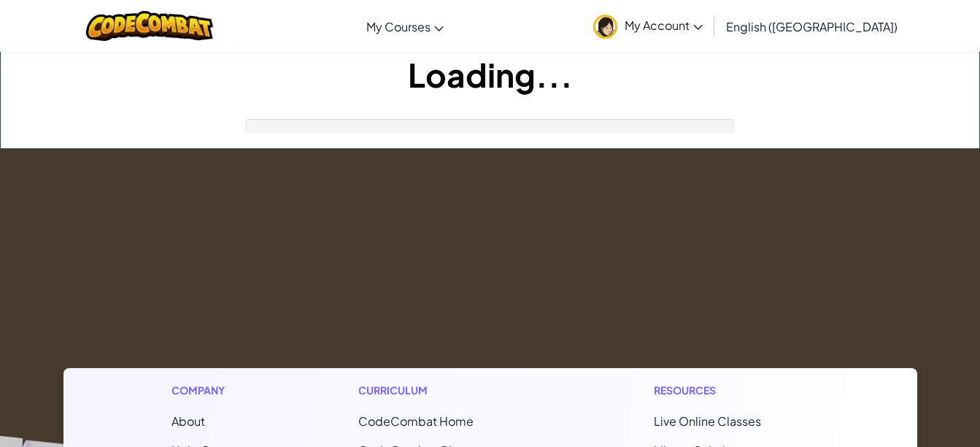 The width and height of the screenshot is (980, 447). Describe the element at coordinates (731, 390) in the screenshot. I see `h1: Resources` at that location.